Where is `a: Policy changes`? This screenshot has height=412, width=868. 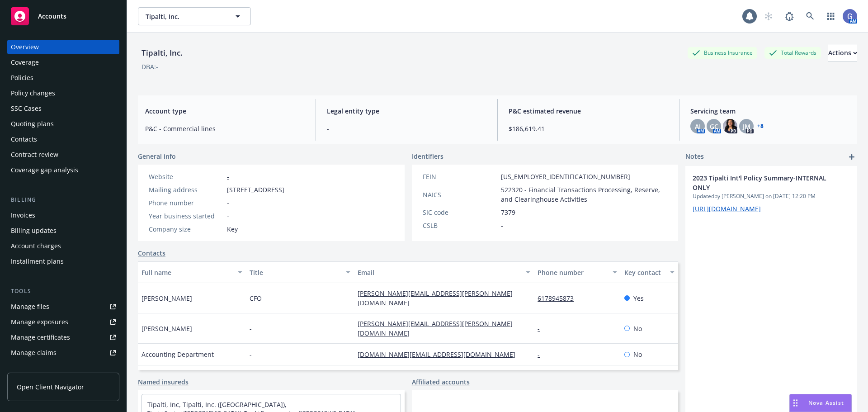 a: Policy changes is located at coordinates (63, 94).